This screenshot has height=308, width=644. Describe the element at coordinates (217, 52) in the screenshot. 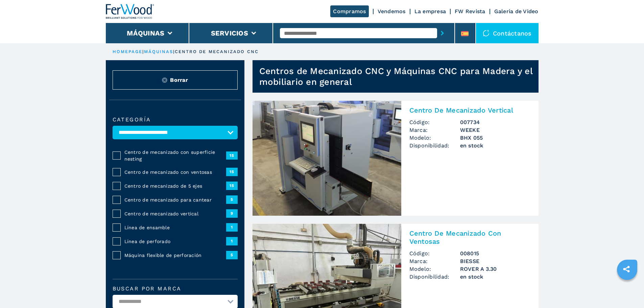

I see `p: centro de mecanizado cnc` at that location.